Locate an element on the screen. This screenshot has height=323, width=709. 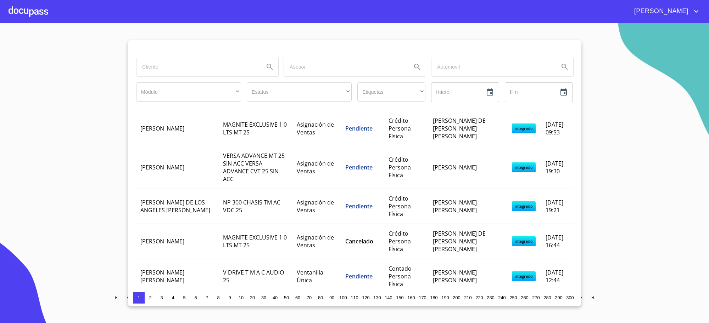
span: 90 is located at coordinates (332, 298).